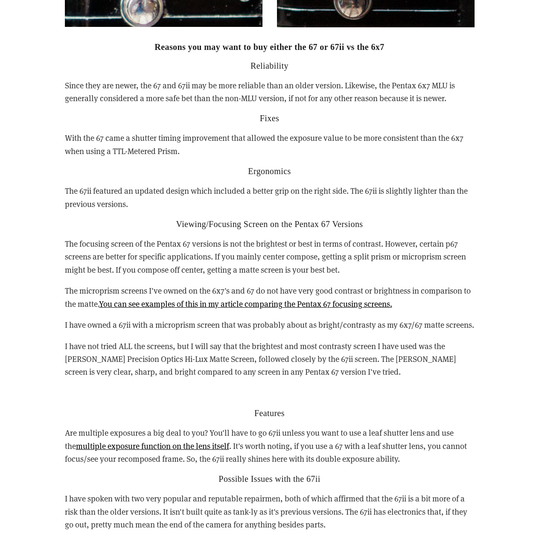  I want to click on p: The microprism screens I've owned on the 6x7's and 67 do not have very good contrast or brightnes..., so click(270, 297).